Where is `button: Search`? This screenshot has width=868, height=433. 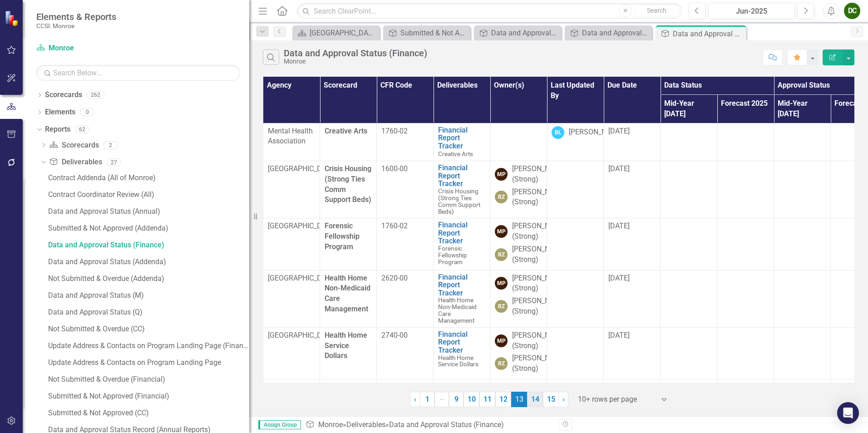 button: Search is located at coordinates (657, 11).